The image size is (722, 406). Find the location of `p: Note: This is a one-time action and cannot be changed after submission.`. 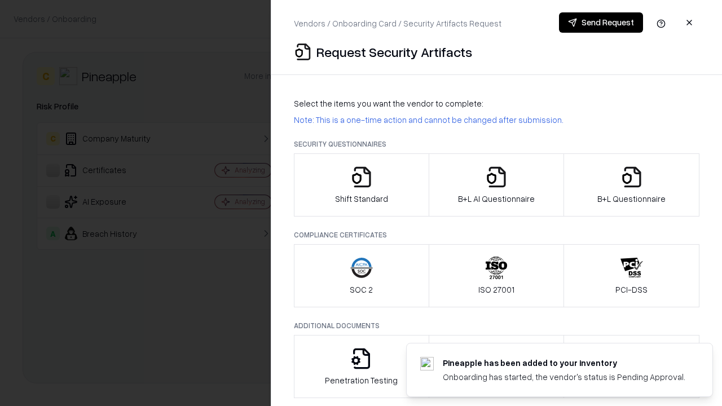

p: Note: This is a one-time action and cannot be changed after submission. is located at coordinates (497, 120).